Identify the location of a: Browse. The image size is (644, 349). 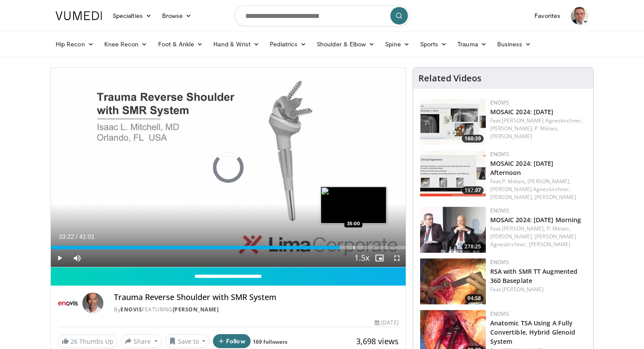
(177, 15).